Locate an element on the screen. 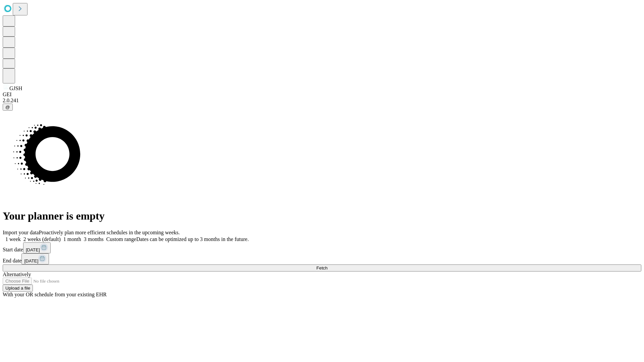  span: With your OR schedule from your existing EHR is located at coordinates (55, 294).